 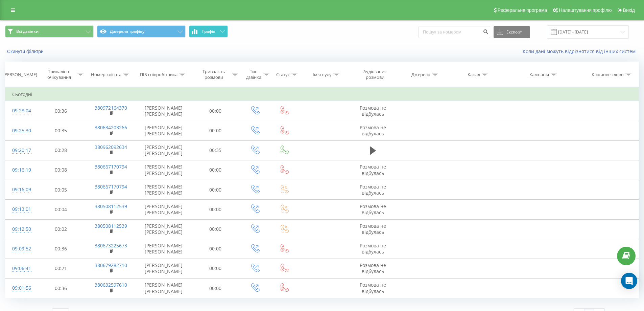 What do you see at coordinates (474, 74) in the screenshot?
I see `div: Канал` at bounding box center [474, 74].